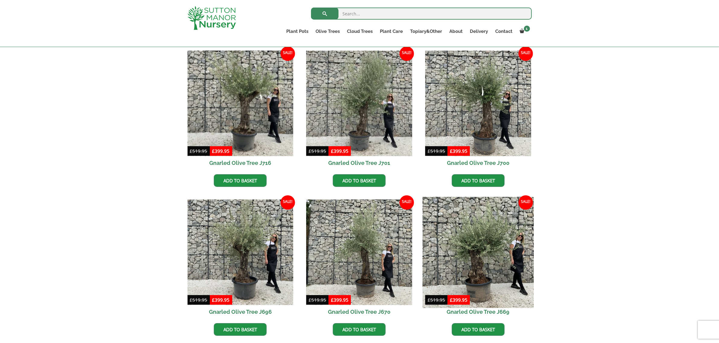  I want to click on img: Gnarled Olive Tree J696, so click(240, 253).